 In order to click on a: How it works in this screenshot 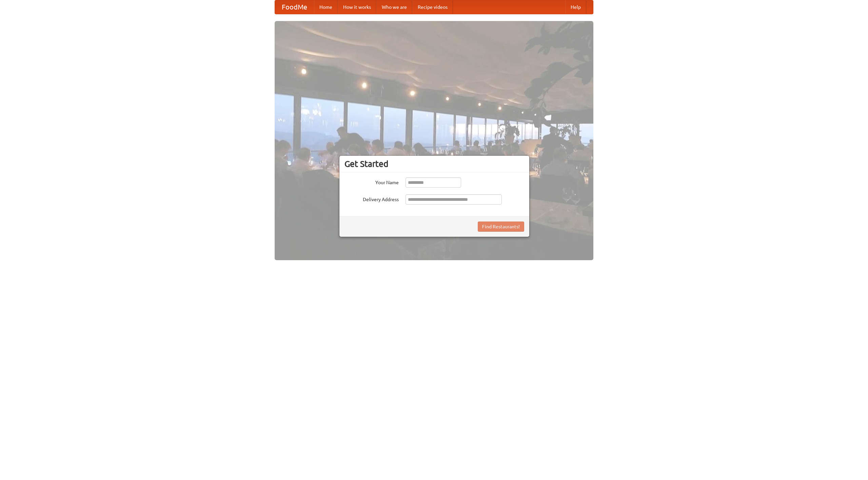, I will do `click(357, 7)`.